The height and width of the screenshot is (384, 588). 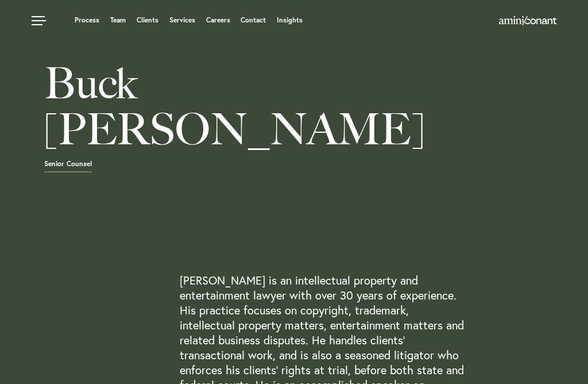 What do you see at coordinates (68, 166) in the screenshot?
I see `span: Senior Counsel` at bounding box center [68, 166].